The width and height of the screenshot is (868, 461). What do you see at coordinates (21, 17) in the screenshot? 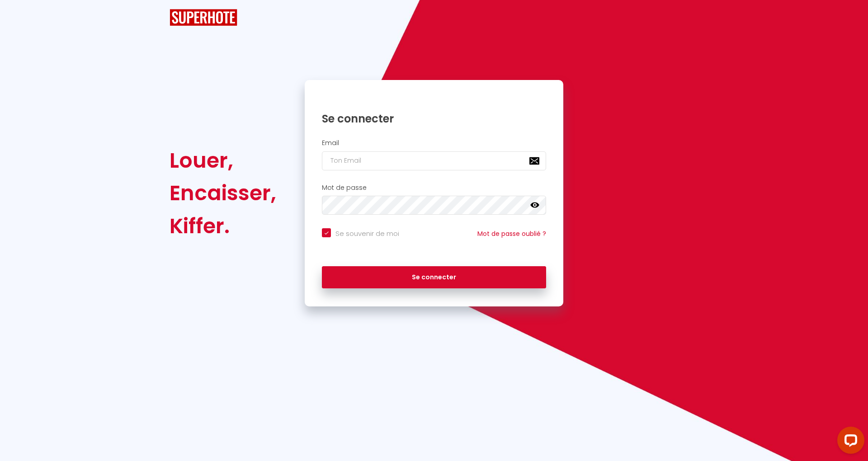
I see `button: Open LiveChat chat widget` at bounding box center [21, 17].